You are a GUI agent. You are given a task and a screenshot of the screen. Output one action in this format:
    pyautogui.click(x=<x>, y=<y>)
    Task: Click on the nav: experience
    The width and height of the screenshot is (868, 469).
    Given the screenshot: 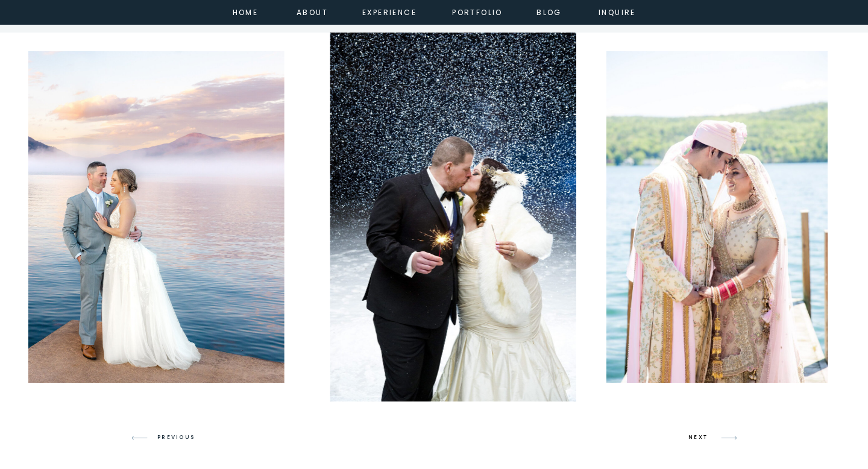 What is the action you would take?
    pyautogui.click(x=386, y=11)
    